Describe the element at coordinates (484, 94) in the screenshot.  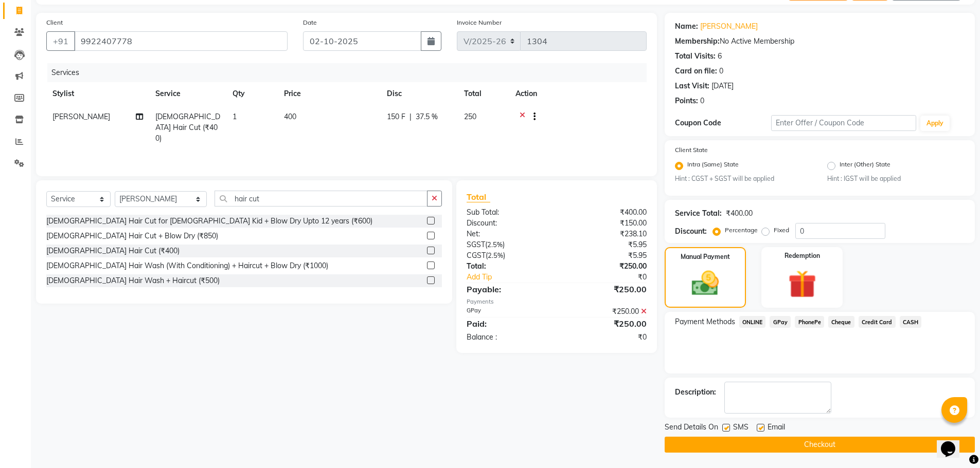
I see `th: Total` at that location.